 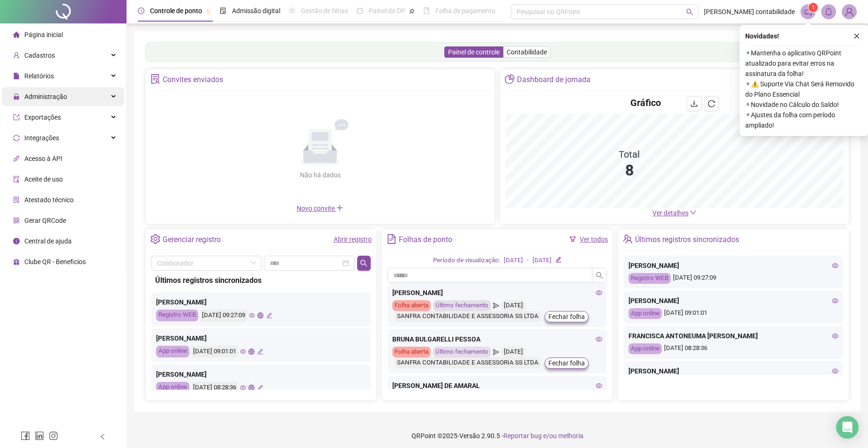 I want to click on h4: Gráfico, so click(x=645, y=103).